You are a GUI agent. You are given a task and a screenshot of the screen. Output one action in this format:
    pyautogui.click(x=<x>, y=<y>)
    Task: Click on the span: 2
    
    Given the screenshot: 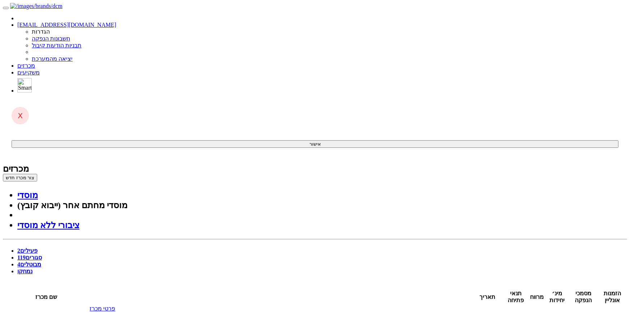 What is the action you would take?
    pyautogui.click(x=19, y=250)
    